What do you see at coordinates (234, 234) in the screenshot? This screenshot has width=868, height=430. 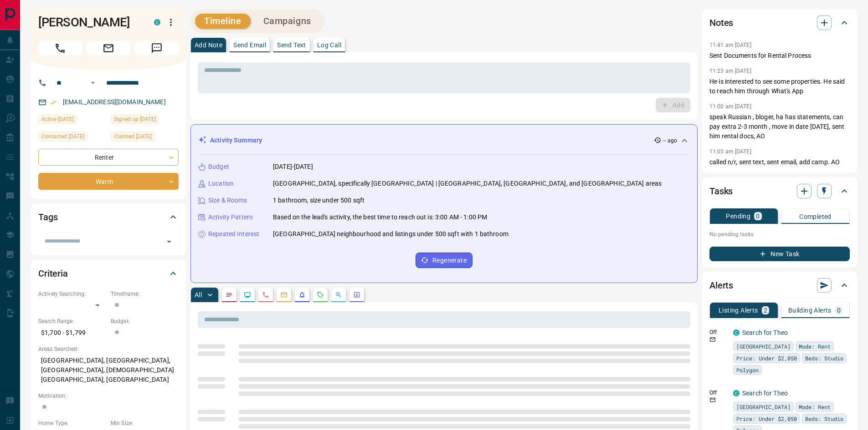 I see `p: Repeated Interest` at bounding box center [234, 234].